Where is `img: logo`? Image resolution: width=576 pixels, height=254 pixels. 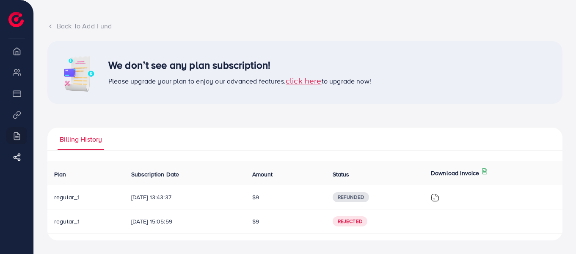 img: logo is located at coordinates (16, 19).